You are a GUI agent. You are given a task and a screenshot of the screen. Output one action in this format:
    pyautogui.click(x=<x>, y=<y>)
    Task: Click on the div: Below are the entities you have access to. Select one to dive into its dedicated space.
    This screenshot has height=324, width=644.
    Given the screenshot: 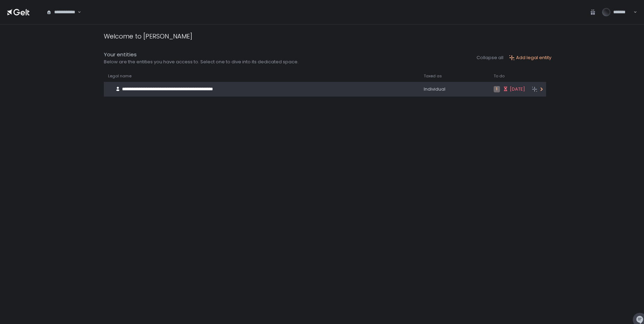 What is the action you would take?
    pyautogui.click(x=201, y=62)
    